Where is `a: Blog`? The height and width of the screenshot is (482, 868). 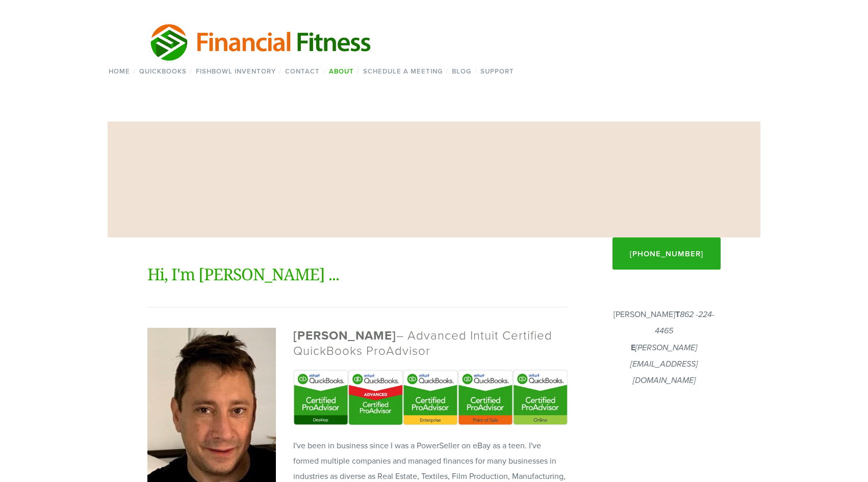
a: Blog is located at coordinates (461, 71).